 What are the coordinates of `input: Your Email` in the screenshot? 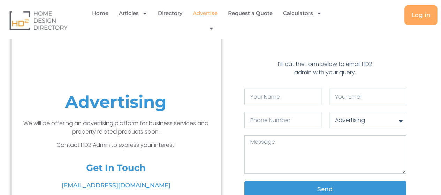 It's located at (367, 97).